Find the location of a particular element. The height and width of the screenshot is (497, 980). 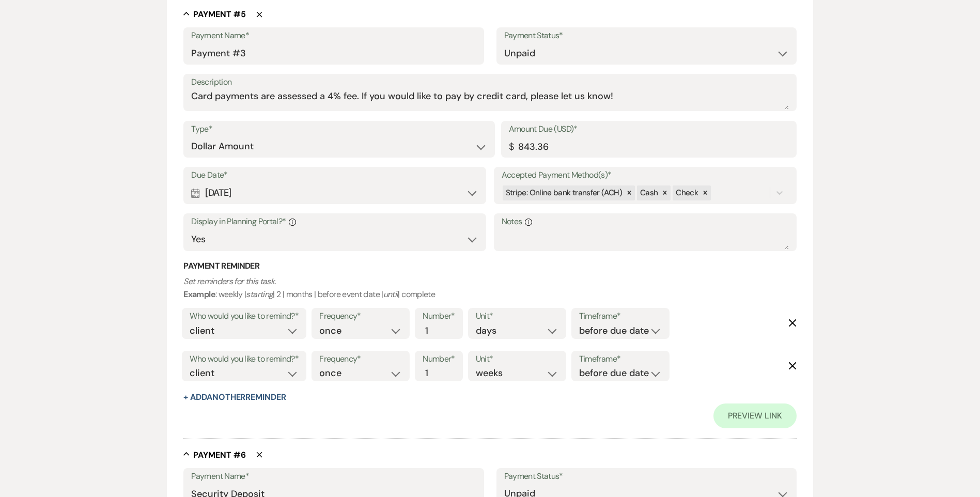

label: Due Date* is located at coordinates (335, 175).